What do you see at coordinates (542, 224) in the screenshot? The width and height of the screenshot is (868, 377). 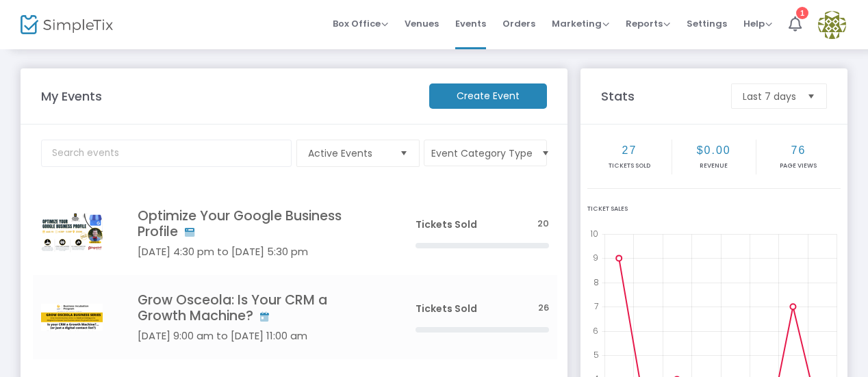 I see `span: 20` at bounding box center [542, 224].